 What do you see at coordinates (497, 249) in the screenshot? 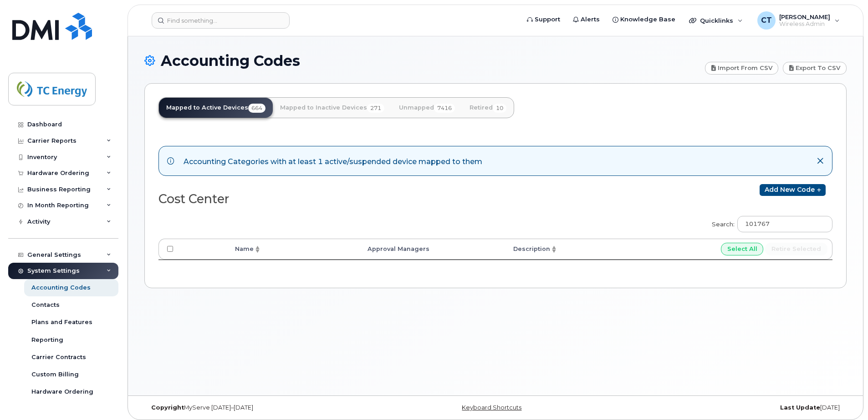
I see `th: Description` at bounding box center [497, 249].